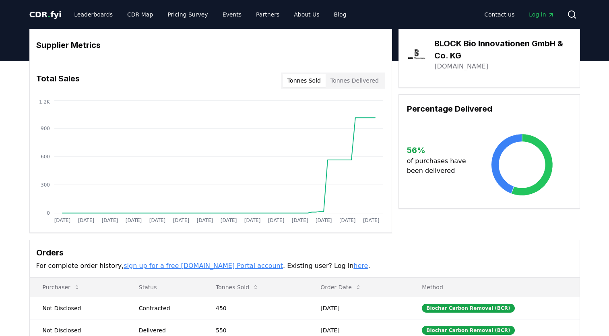 The width and height of the screenshot is (609, 336). I want to click on h3: Supplier Metrics, so click(211, 45).